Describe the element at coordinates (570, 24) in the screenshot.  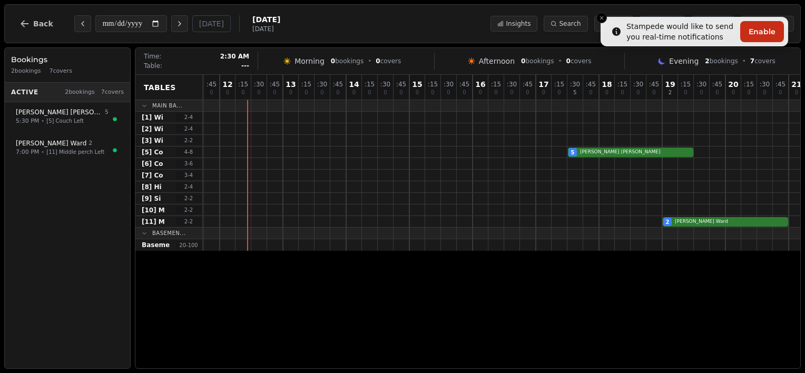
I see `span: Search` at that location.